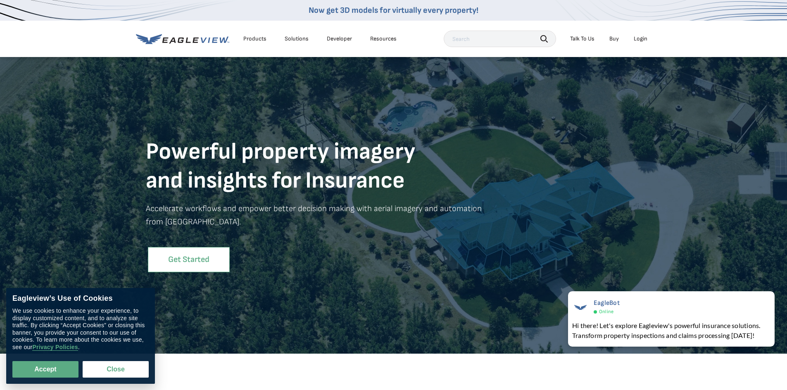 This screenshot has width=787, height=390. Describe the element at coordinates (255, 39) in the screenshot. I see `div: Products` at that location.